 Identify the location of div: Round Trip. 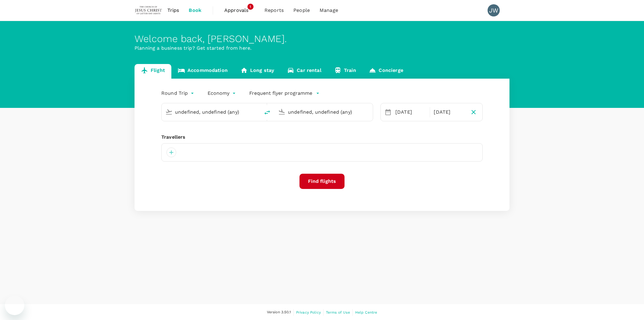
(178, 93).